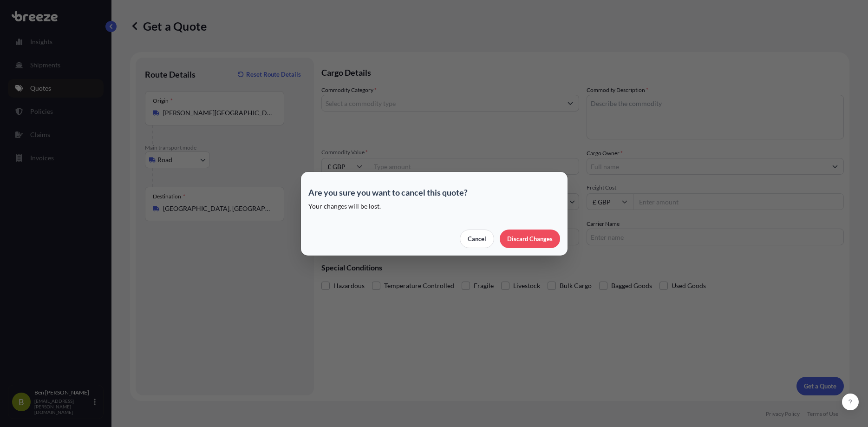  I want to click on button: Cancel, so click(477, 239).